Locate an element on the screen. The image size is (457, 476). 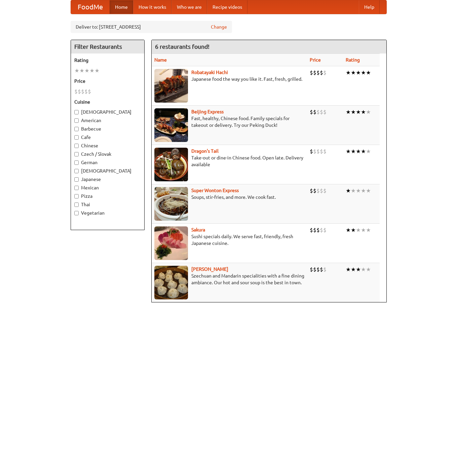
input: Cafe is located at coordinates (77, 137).